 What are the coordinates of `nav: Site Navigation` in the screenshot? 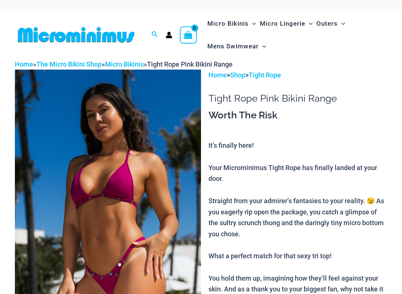 It's located at (295, 35).